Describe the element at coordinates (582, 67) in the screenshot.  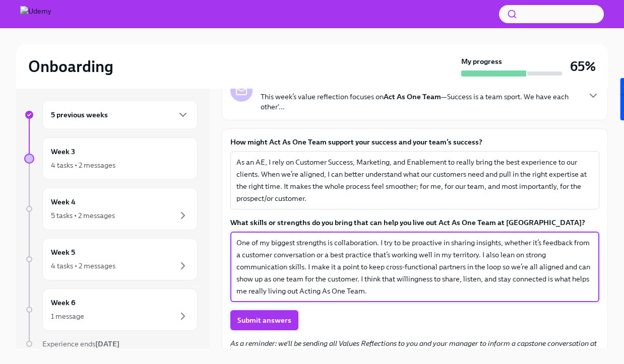
I see `h3: 65%` at that location.